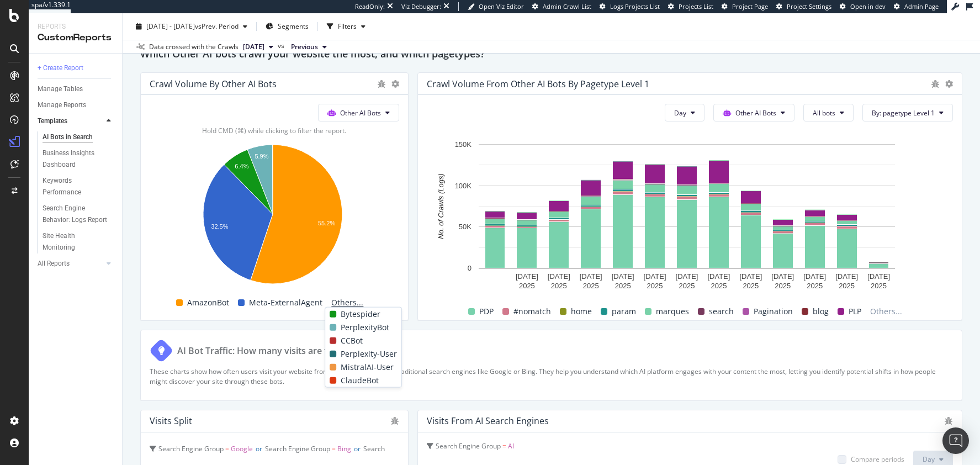  What do you see at coordinates (357, 448) in the screenshot?
I see `span: or` at bounding box center [357, 448].